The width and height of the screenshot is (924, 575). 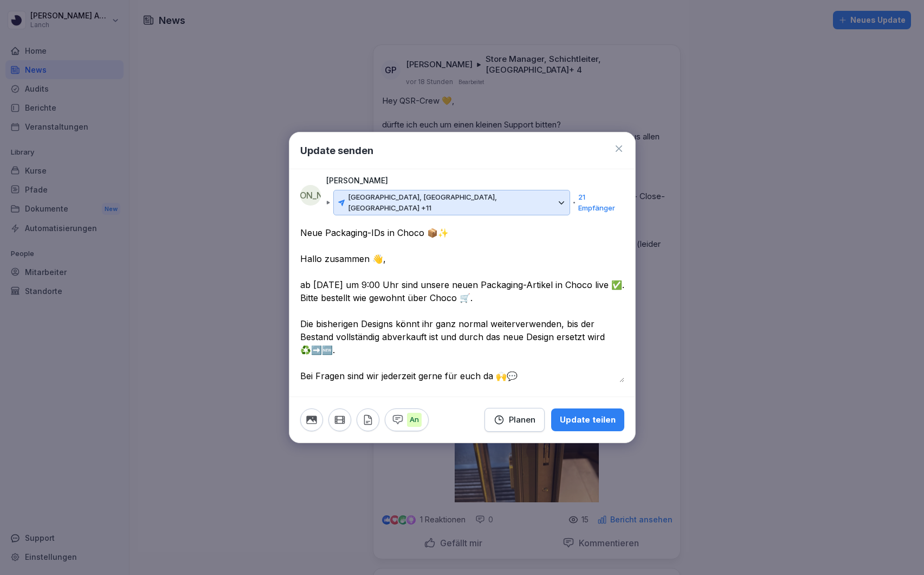 What do you see at coordinates (587, 420) in the screenshot?
I see `div: Update teilen` at bounding box center [587, 420].